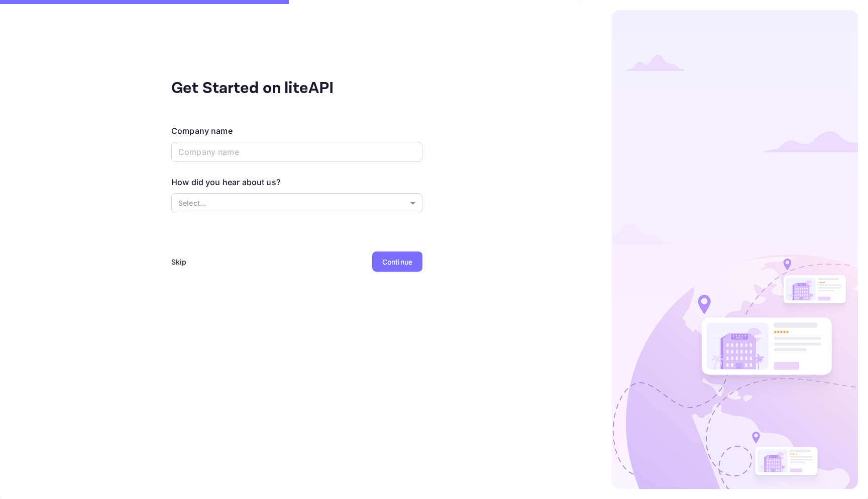 The width and height of the screenshot is (868, 499). Describe the element at coordinates (398, 261) in the screenshot. I see `div: Continue` at that location.